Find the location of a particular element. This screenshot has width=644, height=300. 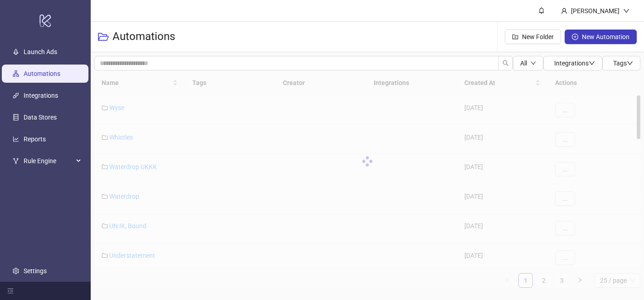

a: Launch Ads is located at coordinates (40, 52).